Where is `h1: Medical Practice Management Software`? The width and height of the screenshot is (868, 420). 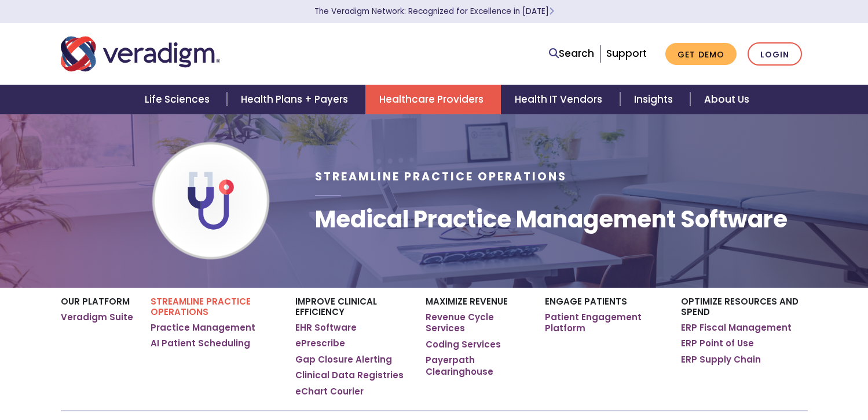
h1: Medical Practice Management Software is located at coordinates (551, 219).